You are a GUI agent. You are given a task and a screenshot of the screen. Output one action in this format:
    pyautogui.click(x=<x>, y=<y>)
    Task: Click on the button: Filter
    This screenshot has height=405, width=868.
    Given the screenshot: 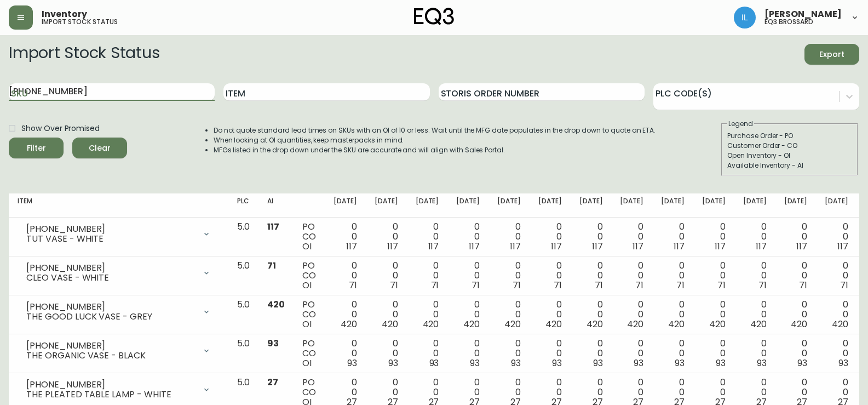 What is the action you would take?
    pyautogui.click(x=36, y=148)
    